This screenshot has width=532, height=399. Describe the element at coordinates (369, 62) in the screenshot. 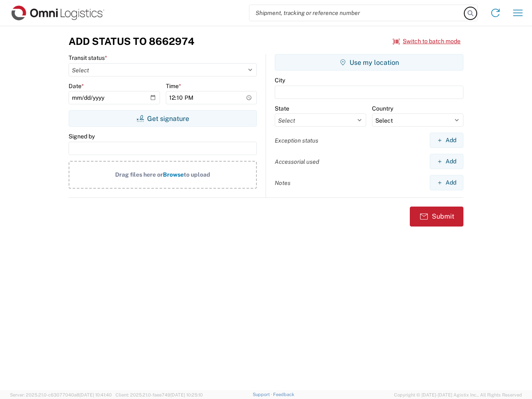

I see `button: Use my location` at that location.